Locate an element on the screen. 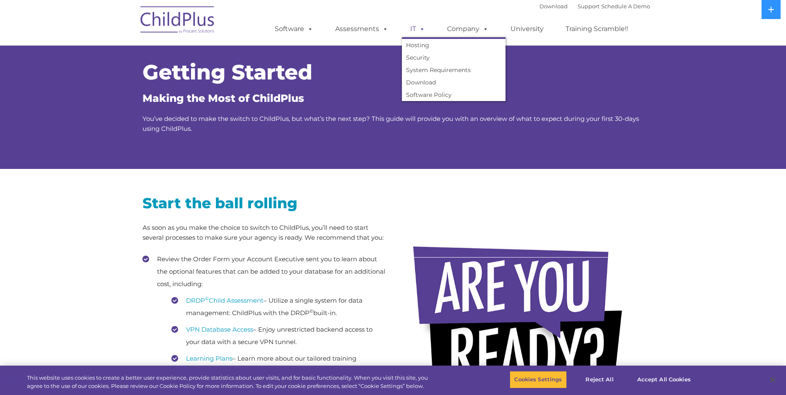 The width and height of the screenshot is (786, 395). li: – Enjoy unrestricted backend access to your data with a secure VPN tunnel. is located at coordinates (279, 336).